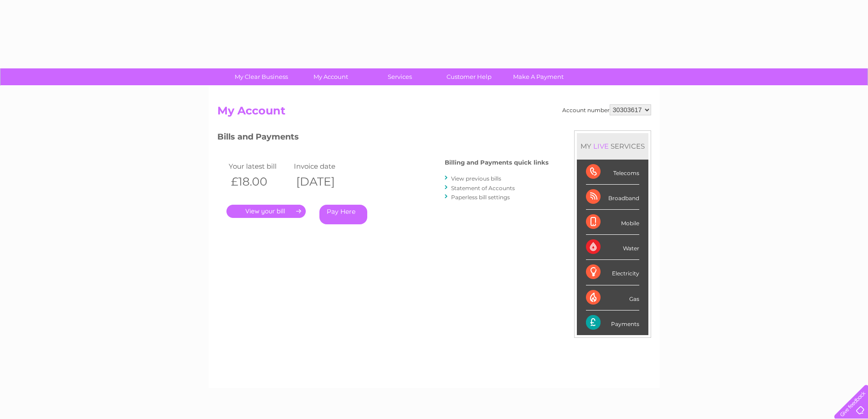 This screenshot has height=419, width=868. I want to click on td: Your latest bill, so click(259, 166).